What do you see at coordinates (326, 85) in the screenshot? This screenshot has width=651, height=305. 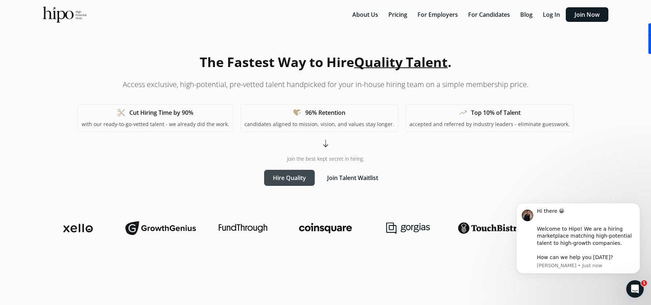 I see `p: Access exclusive, high-potential, pre-vetted talent handpicked for your in-house hiring team on a...` at bounding box center [326, 85].